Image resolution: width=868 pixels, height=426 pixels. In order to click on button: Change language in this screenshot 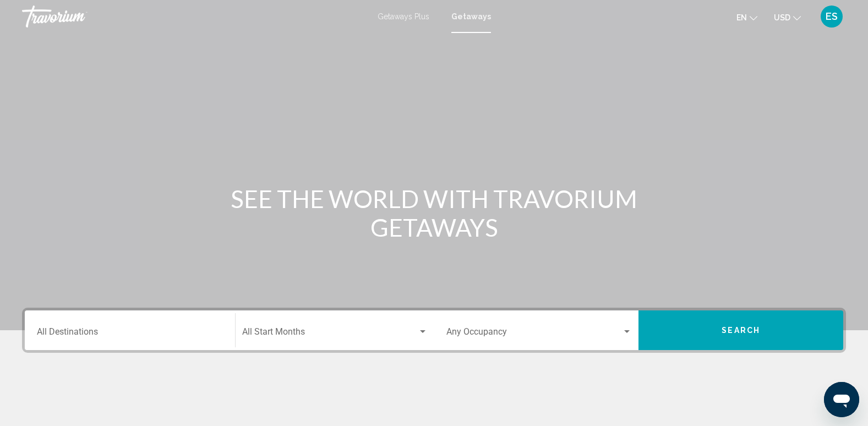, I will do `click(747, 17)`.